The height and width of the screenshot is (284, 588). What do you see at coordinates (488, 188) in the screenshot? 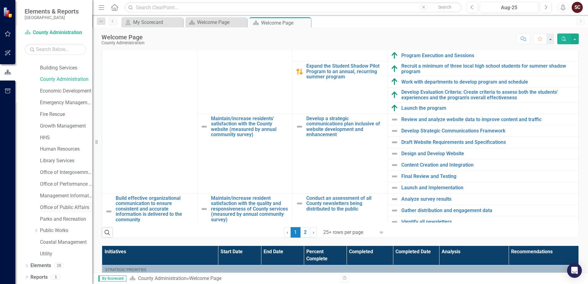
I see `a: Launch and Implementation` at bounding box center [488, 188].